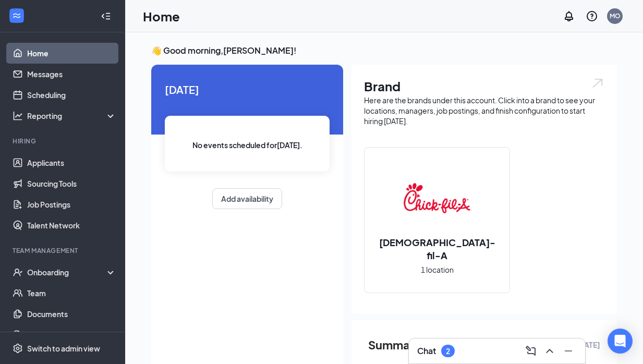  I want to click on h3: Chat, so click(427, 351).